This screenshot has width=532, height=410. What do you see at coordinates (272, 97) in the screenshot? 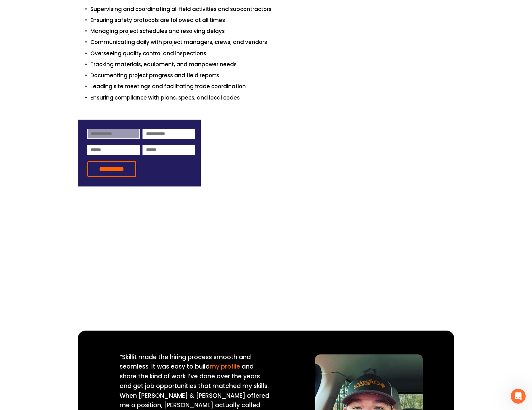
I see `p: Ensuring compliance with plans, specs, and local codes` at bounding box center [272, 97].